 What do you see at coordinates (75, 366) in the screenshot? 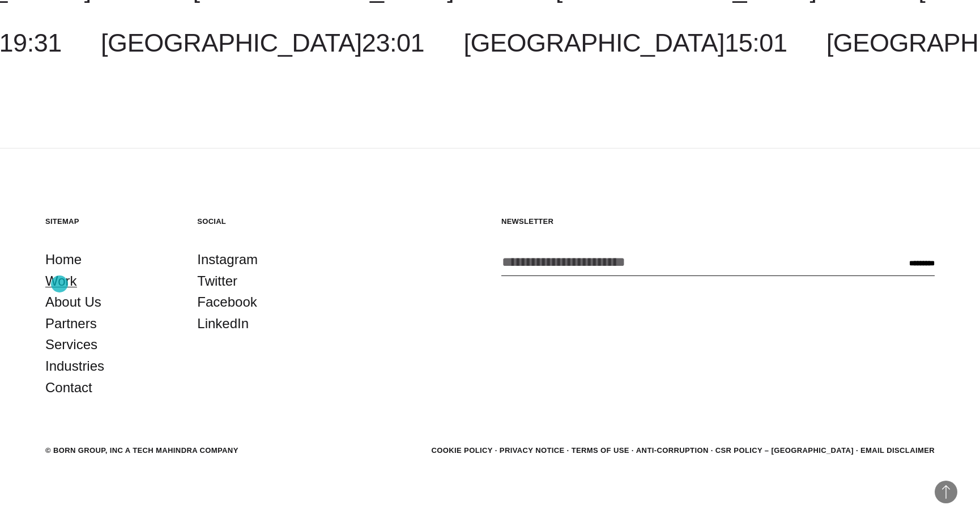
I see `a: Industries` at bounding box center [75, 366].